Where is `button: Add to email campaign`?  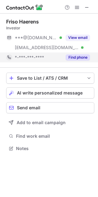 button: Add to email campaign is located at coordinates (50, 123).